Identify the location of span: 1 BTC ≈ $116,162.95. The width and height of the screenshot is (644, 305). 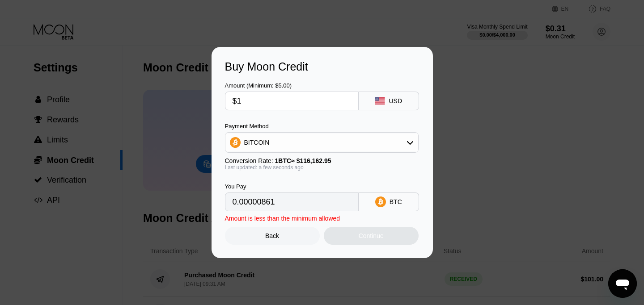
(304, 160).